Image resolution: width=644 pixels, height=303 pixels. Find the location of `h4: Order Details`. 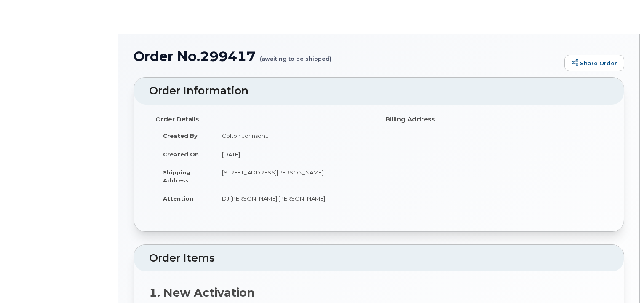

h4: Order Details is located at coordinates (264, 119).